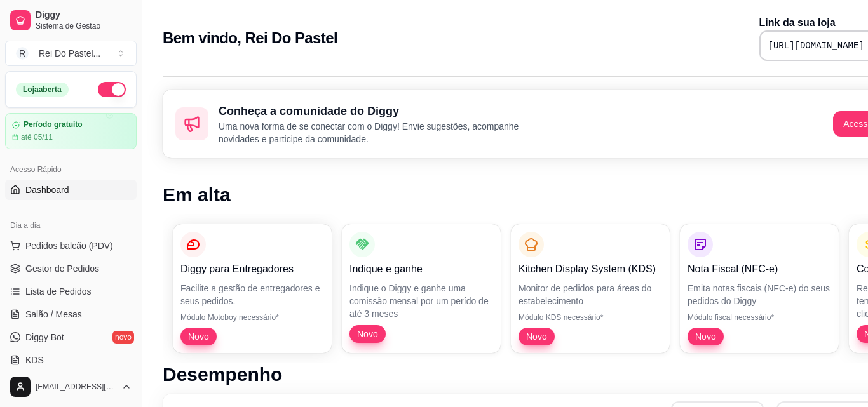 This screenshot has height=407, width=868. I want to click on button: Alterar Status, so click(112, 89).